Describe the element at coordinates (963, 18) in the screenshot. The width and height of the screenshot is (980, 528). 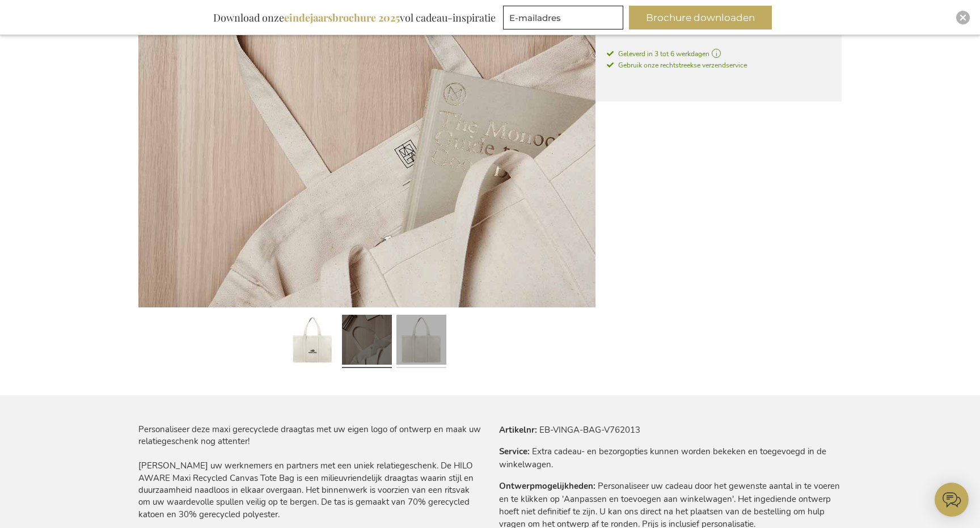
I see `img: Close` at that location.